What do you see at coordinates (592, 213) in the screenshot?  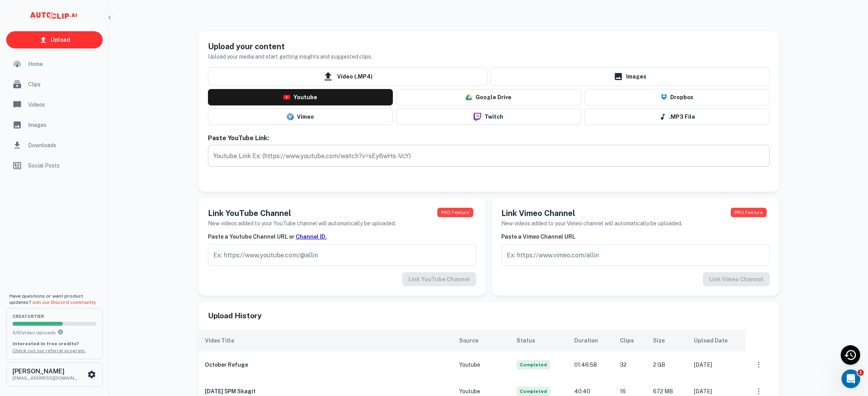 I see `h5: Link Vimeo Channel` at bounding box center [592, 213].